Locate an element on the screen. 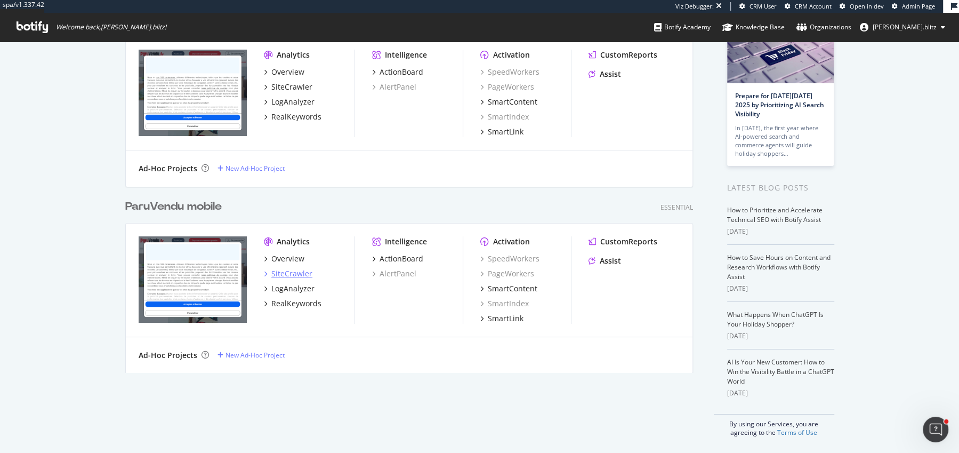  a: ParuVendu mobile is located at coordinates (175, 206).